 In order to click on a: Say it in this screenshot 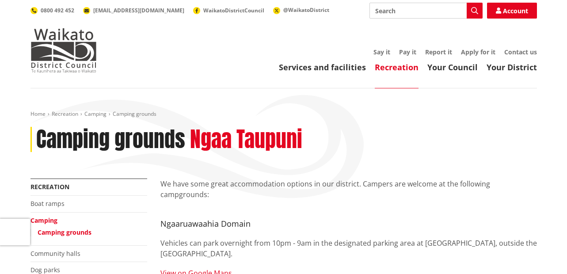, I will do `click(382, 52)`.